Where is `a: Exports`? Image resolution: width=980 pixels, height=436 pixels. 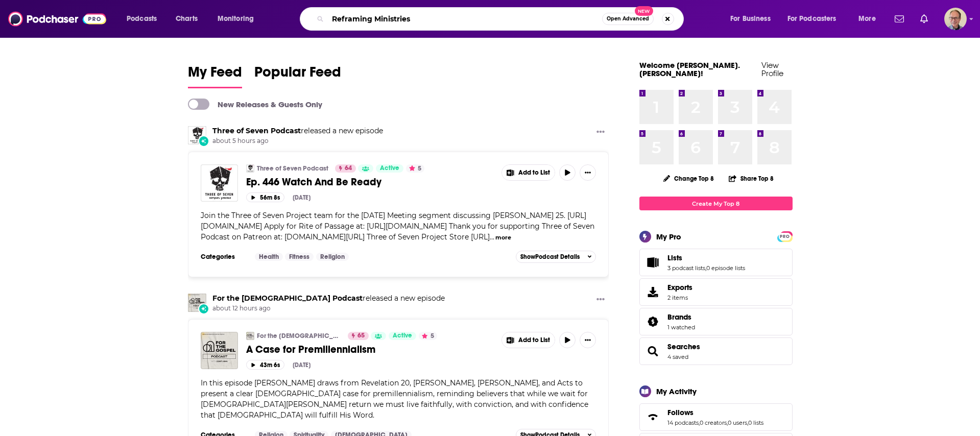
a: Exports is located at coordinates (716, 293).